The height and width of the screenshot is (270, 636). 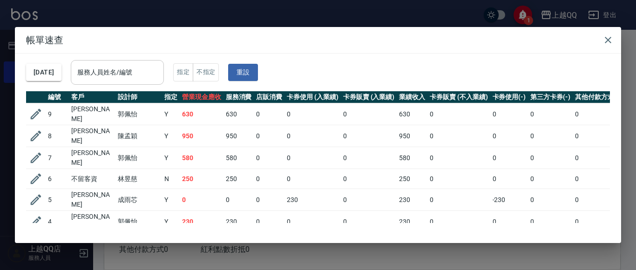 What do you see at coordinates (313, 97) in the screenshot?
I see `th: 卡券使用 (入業績)` at bounding box center [313, 97].